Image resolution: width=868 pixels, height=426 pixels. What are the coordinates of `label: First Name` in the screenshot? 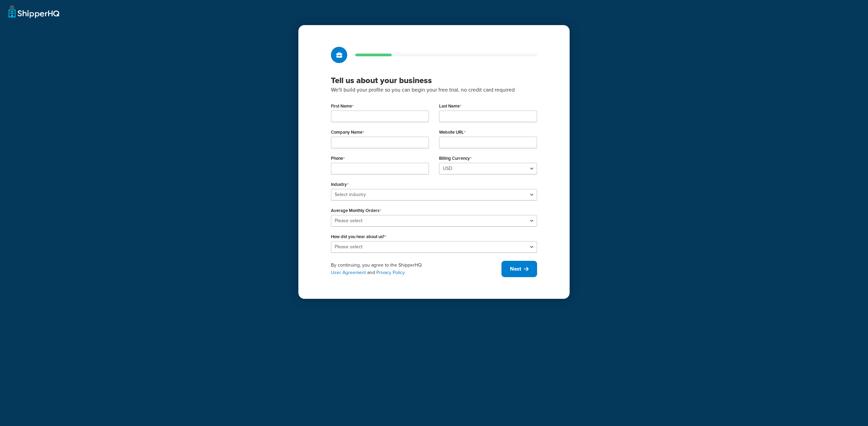 It's located at (342, 106).